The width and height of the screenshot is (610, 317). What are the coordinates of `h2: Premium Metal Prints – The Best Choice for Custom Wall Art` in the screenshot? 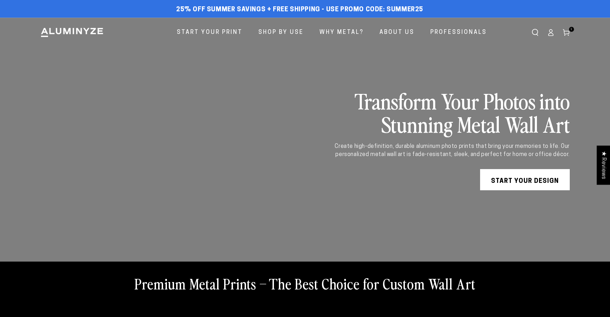 It's located at (305, 284).